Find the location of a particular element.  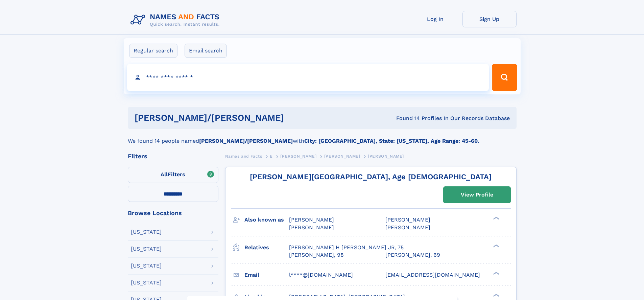

span: E is located at coordinates (271, 156).